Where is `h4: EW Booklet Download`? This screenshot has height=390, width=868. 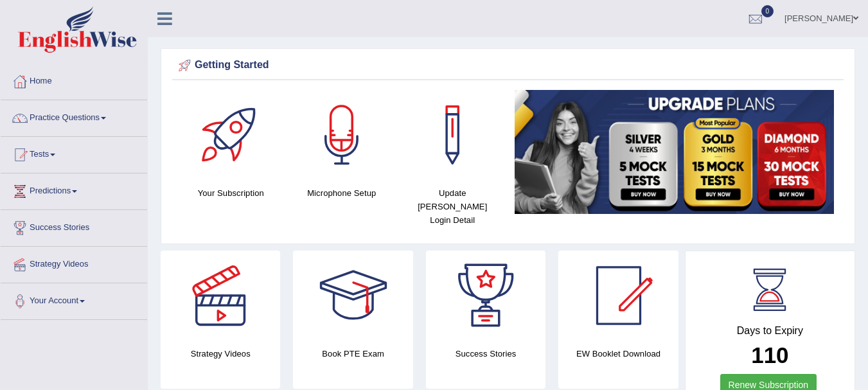
h4: EW Booklet Download is located at coordinates (618, 354).